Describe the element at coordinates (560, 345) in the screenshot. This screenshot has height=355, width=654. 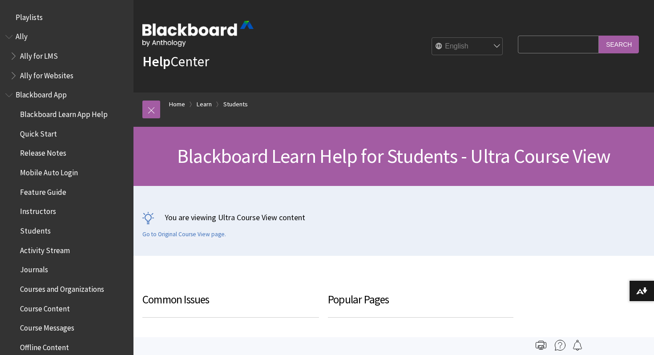
I see `img: More help` at that location.